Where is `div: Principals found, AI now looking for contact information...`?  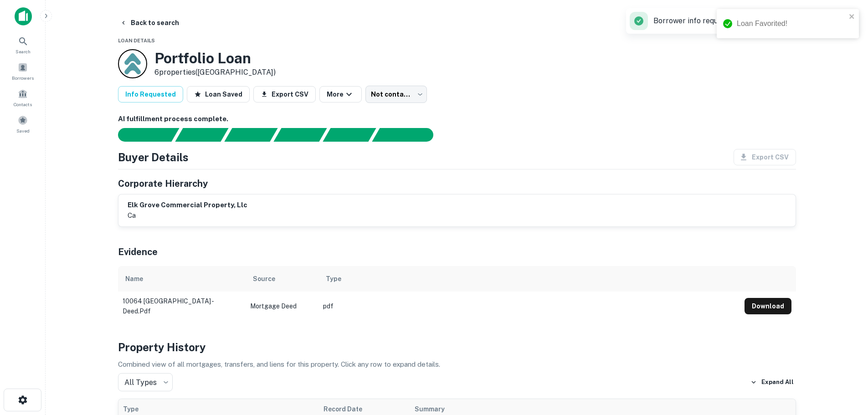 div: Principals found, AI now looking for contact information... is located at coordinates (300, 135).